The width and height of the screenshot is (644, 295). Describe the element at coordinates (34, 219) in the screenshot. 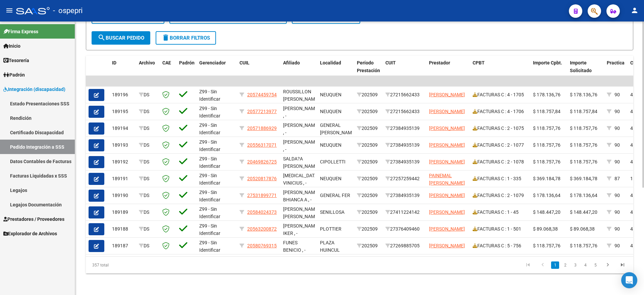

I see `span: Prestadores / Proveedores` at that location.